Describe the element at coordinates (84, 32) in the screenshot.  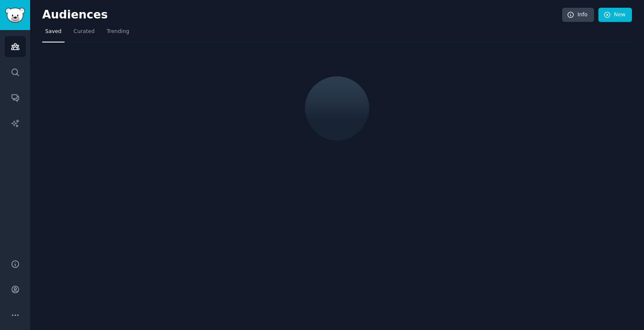
I see `span: Curated` at that location.